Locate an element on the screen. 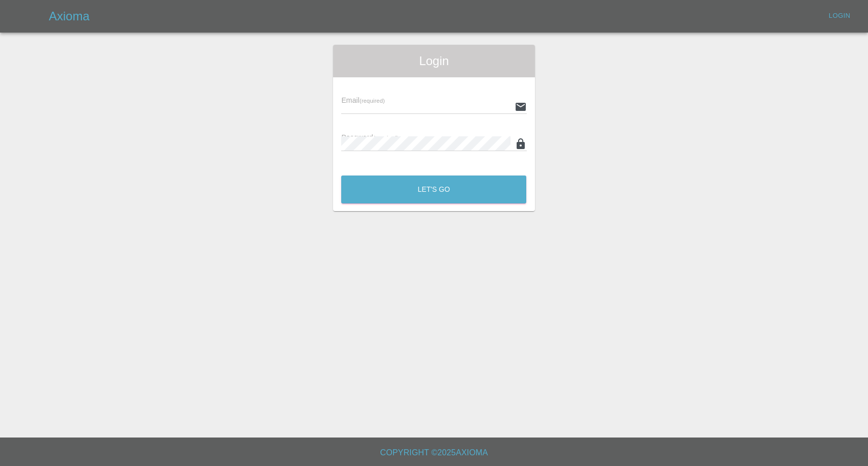  h6: Copyright © 2025 Axioma is located at coordinates (434, 453).